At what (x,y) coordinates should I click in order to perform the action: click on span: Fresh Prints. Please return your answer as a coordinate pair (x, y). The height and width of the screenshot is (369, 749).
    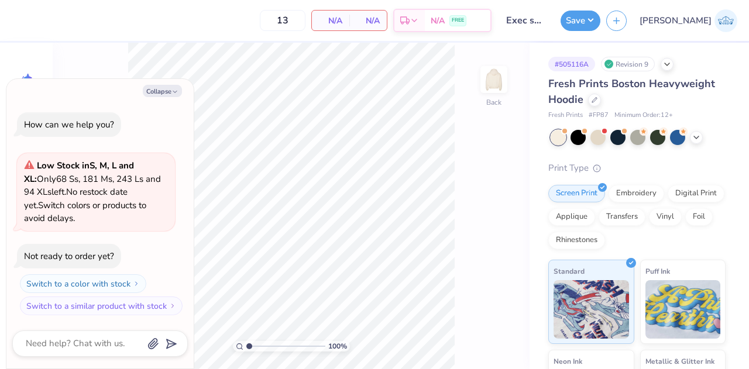
    Looking at the image, I should click on (566, 115).